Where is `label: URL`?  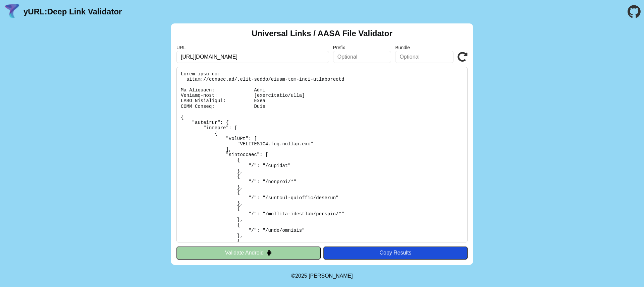 label: URL is located at coordinates (252, 48).